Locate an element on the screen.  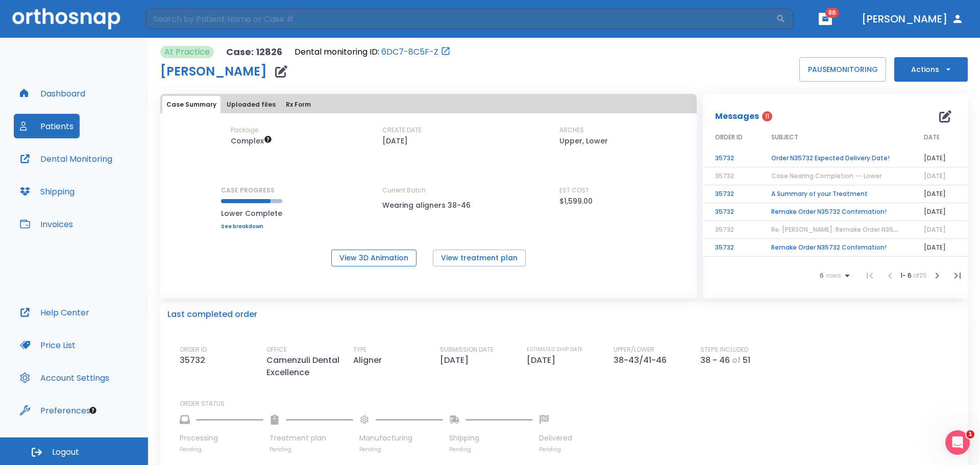
a: See breakdown is located at coordinates (252, 227).